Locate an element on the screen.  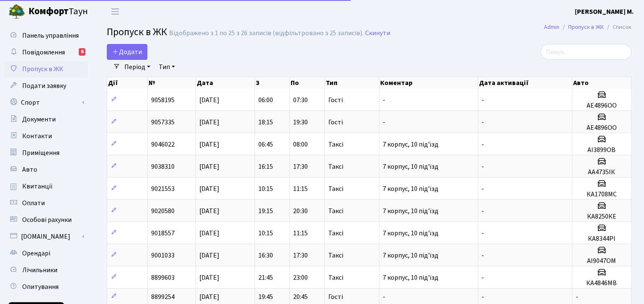
span: 16:30 is located at coordinates (265, 256).